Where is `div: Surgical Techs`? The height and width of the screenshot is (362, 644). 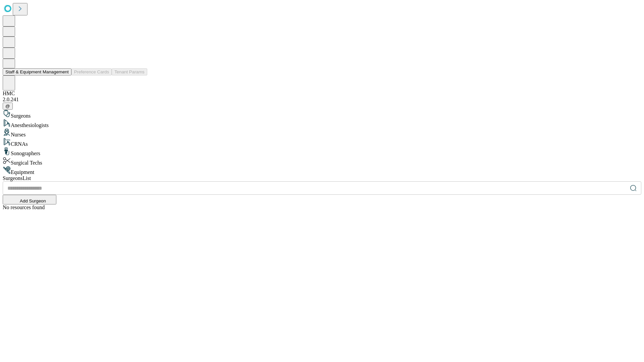
div: Surgical Techs is located at coordinates (322, 161).